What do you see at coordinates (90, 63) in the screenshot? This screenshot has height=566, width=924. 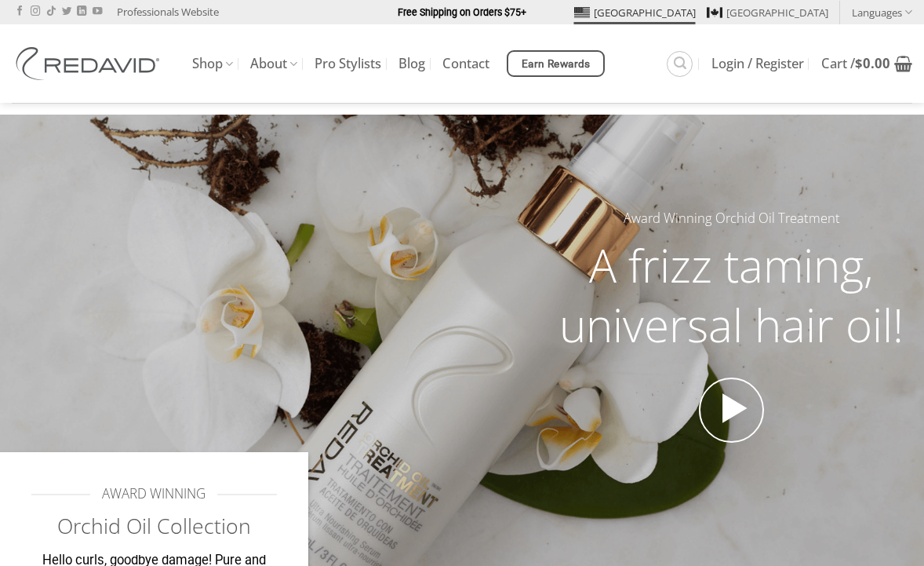 I see `img: REDAVID Salon Products | United States` at bounding box center [90, 63].